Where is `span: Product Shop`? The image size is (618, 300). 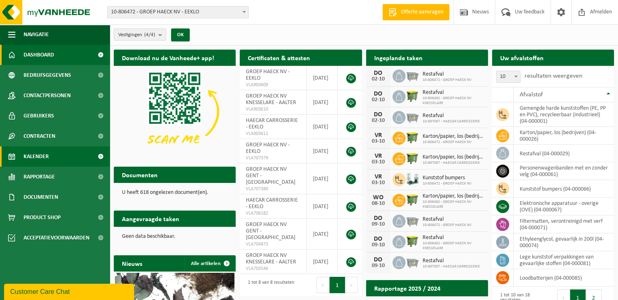 span: Product Shop is located at coordinates (42, 218).